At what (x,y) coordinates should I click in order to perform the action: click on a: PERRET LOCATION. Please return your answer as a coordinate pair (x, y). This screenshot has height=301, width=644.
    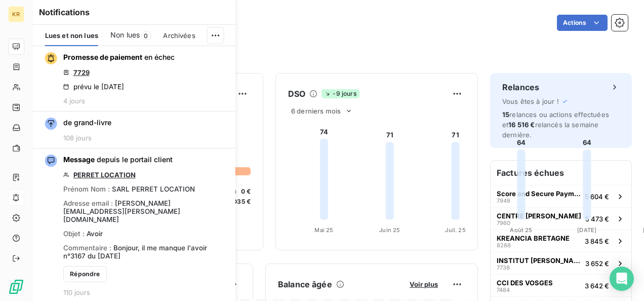
    Looking at the image, I should click on (104, 175).